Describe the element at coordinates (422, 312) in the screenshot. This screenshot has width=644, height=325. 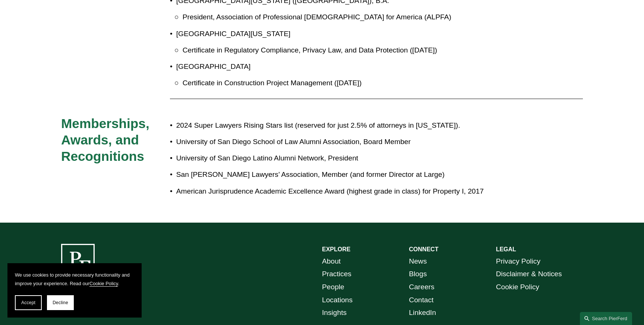
I see `a: LinkedIn` at that location.